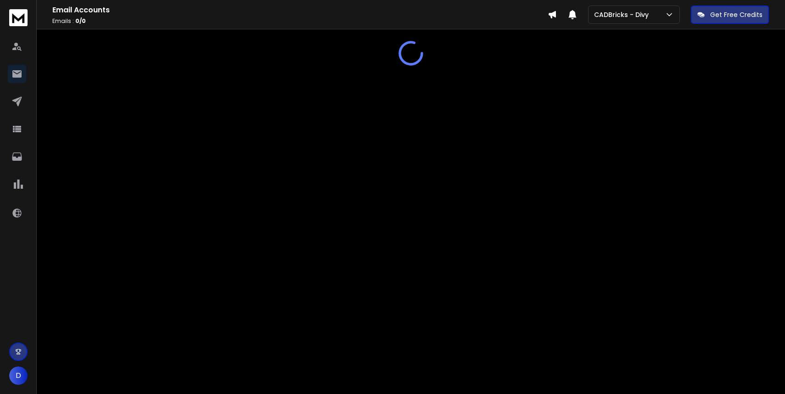 The image size is (785, 394). What do you see at coordinates (736, 15) in the screenshot?
I see `p: Get Free Credits` at bounding box center [736, 15].